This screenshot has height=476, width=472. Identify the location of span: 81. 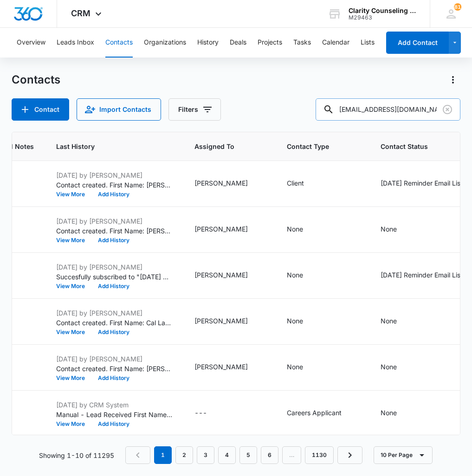
(457, 7).